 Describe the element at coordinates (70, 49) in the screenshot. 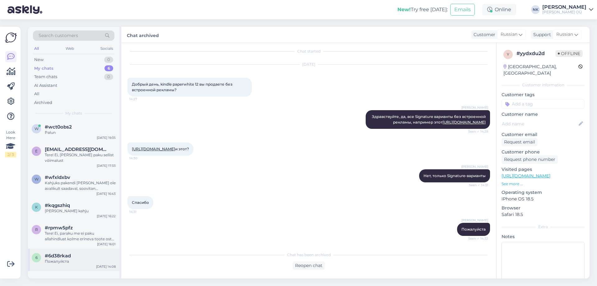

I see `div: Web` at that location.